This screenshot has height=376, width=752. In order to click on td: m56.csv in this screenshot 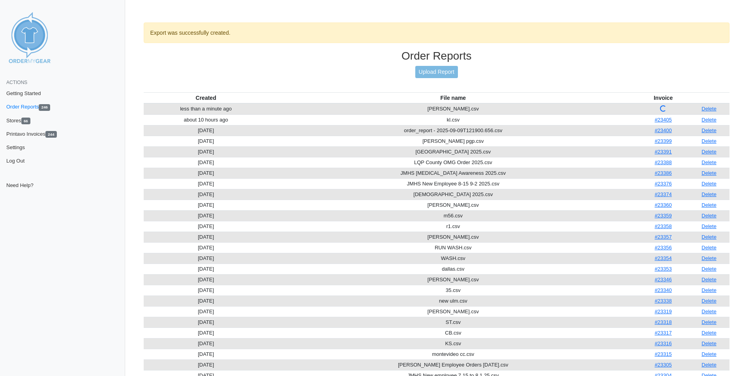, I will do `click(453, 215)`.